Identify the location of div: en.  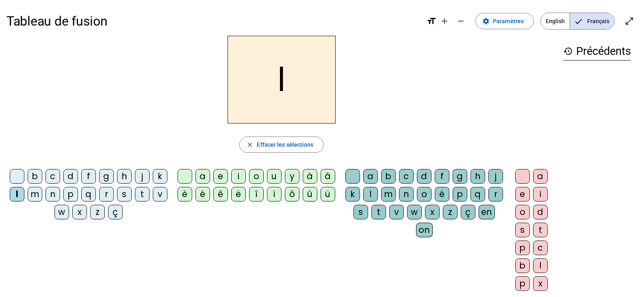
(487, 212).